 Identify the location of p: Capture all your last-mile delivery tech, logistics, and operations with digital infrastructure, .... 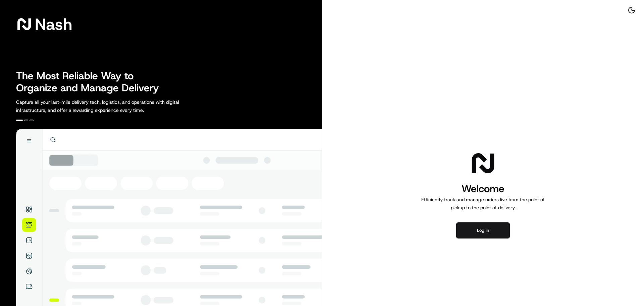
(112, 106).